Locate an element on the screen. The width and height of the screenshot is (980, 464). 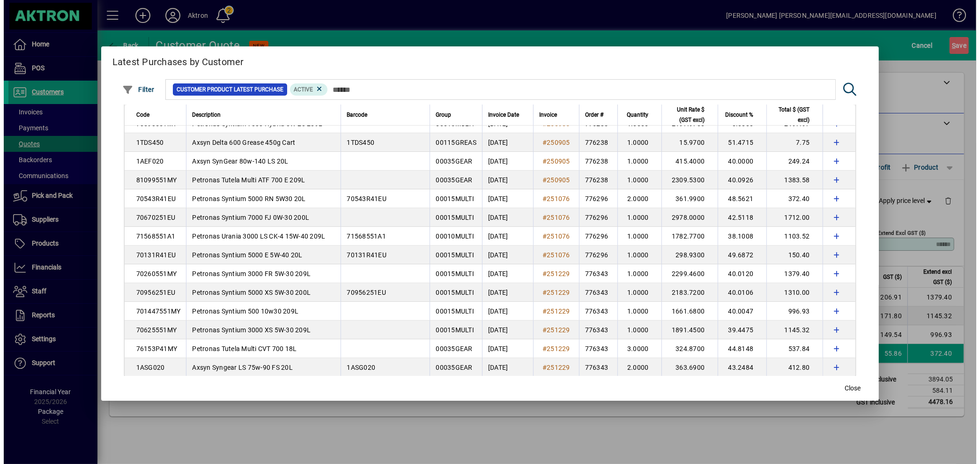
span: 70625551MY is located at coordinates (153, 330).